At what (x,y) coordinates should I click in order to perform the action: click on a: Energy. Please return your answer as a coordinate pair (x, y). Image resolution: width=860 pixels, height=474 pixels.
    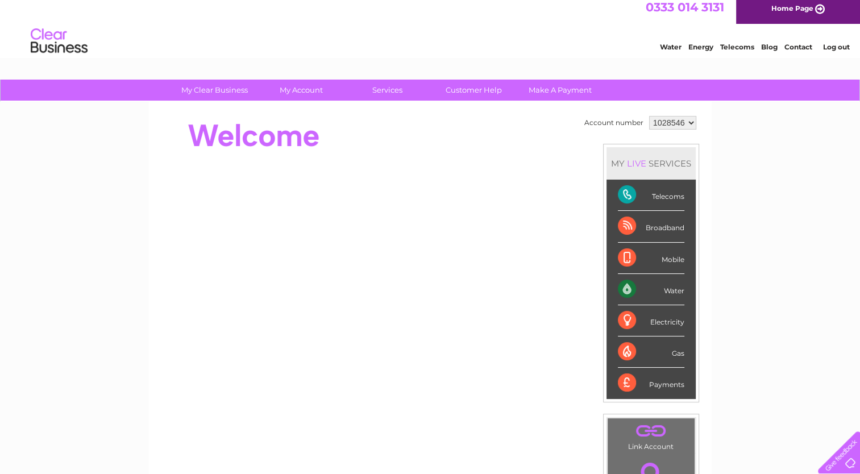
    Looking at the image, I should click on (701, 52).